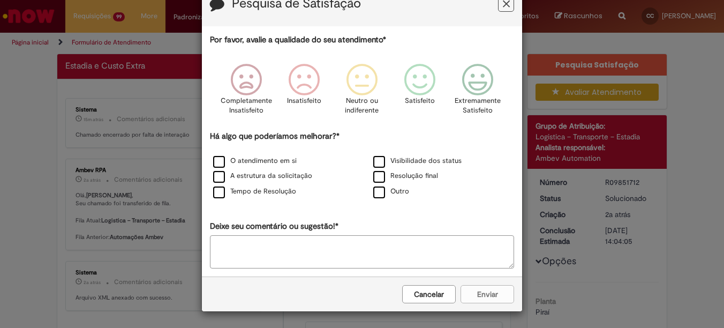  I want to click on label: Por favor, avalie a qualidade do seu atendimento*, so click(298, 40).